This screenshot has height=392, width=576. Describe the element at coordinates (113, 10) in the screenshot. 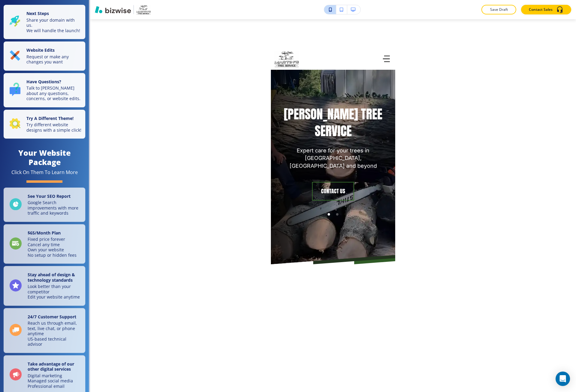

I see `img: Bizwise Logo` at that location.